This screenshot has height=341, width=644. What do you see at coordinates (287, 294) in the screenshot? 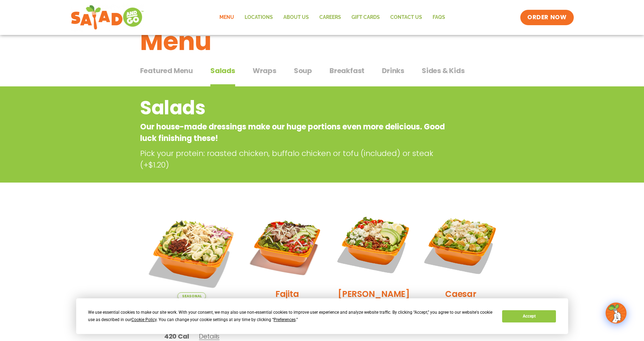
I see `h2: Fajita` at bounding box center [287, 294].